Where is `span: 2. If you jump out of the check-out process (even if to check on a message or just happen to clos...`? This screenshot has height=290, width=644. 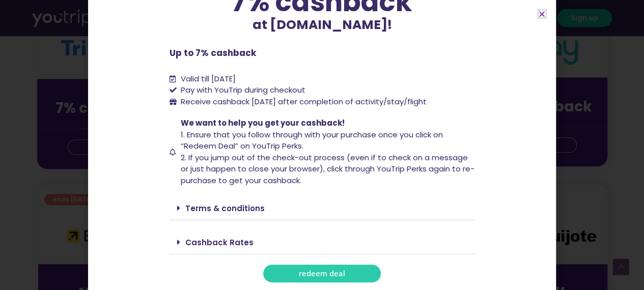 span: 2. If you jump out of the check-out process (even if to check on a message or just happen to clos... is located at coordinates (327, 169).